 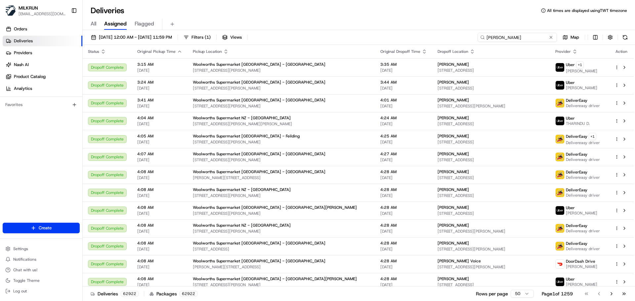 I want to click on span: Pickup Location, so click(x=207, y=52).